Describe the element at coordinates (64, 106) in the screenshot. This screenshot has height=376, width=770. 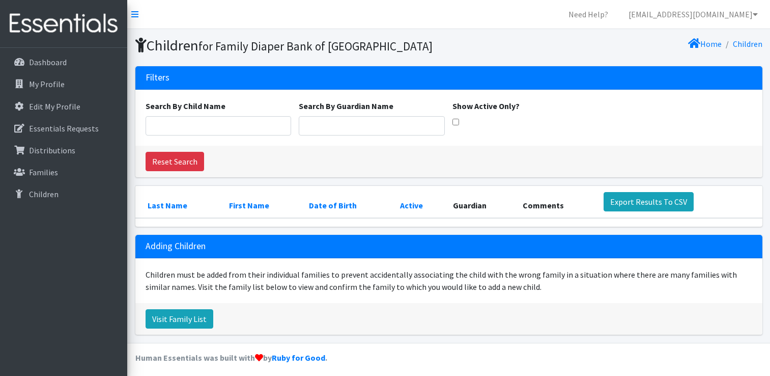
I see `a: Edit My Profile` at that location.